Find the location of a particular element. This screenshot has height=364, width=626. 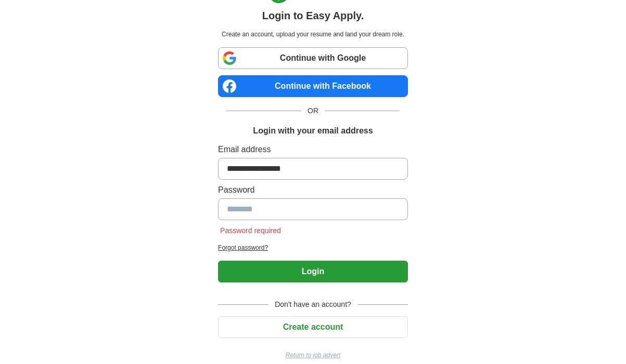

span: OR is located at coordinates (313, 111).